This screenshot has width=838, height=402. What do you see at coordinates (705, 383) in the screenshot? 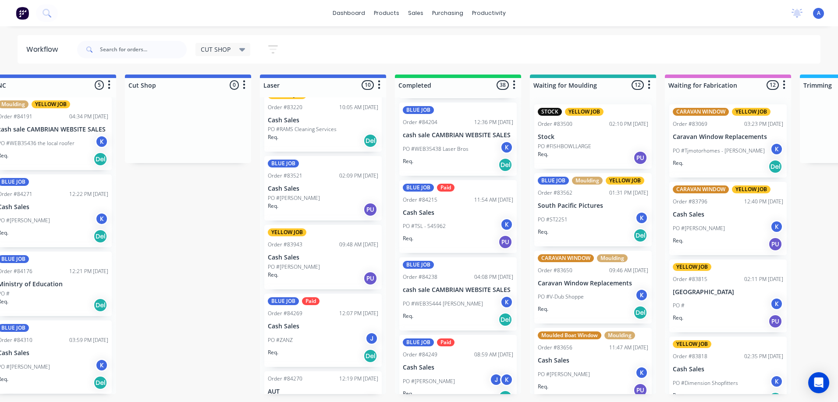
I see `p: PO #Dimension Shopfitters` at bounding box center [705, 383].